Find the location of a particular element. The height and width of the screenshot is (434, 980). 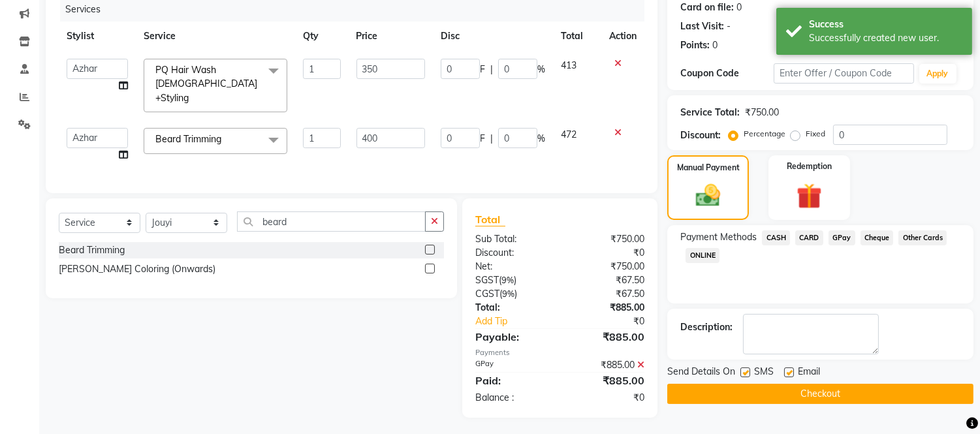

span: ONLINE is located at coordinates (703, 255).